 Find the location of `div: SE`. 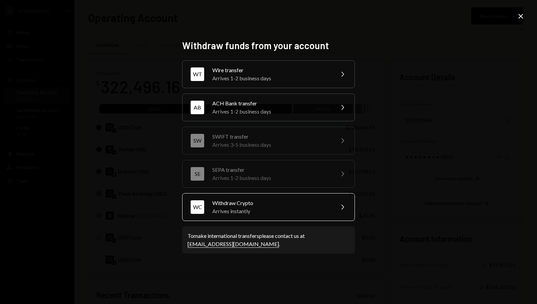

div: SE is located at coordinates (198, 174).